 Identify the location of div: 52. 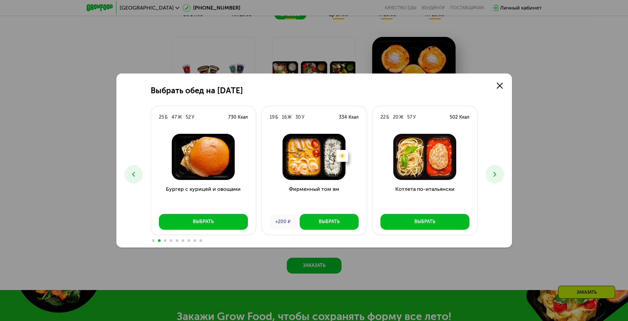
(188, 117).